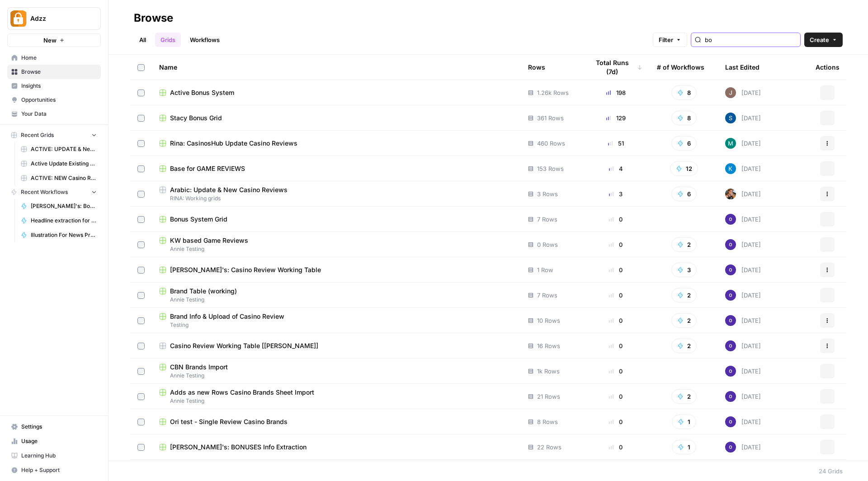 The image size is (868, 481). I want to click on button: Recent Grids, so click(53, 135).